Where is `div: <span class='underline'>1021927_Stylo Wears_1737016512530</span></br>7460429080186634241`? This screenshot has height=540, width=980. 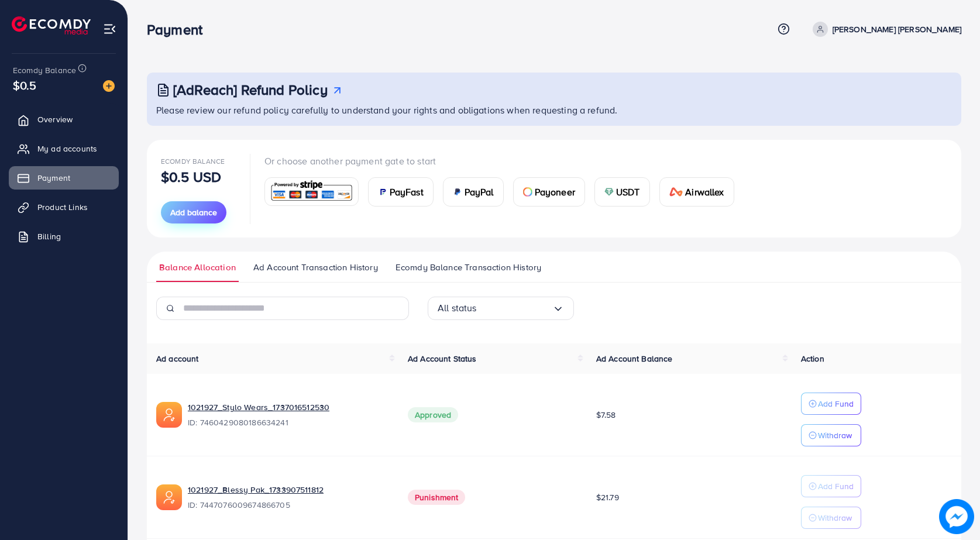
div: <span class='underline'>1021927_Stylo Wears_1737016512530</span></br>7460429080186634241 is located at coordinates (289, 414).